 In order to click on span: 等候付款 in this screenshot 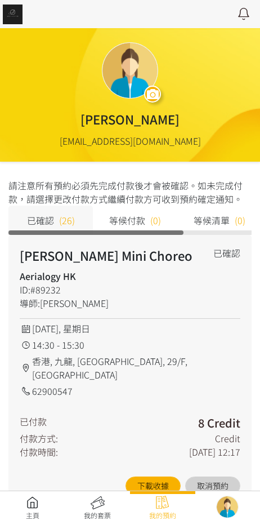, I will do `click(127, 220)`.